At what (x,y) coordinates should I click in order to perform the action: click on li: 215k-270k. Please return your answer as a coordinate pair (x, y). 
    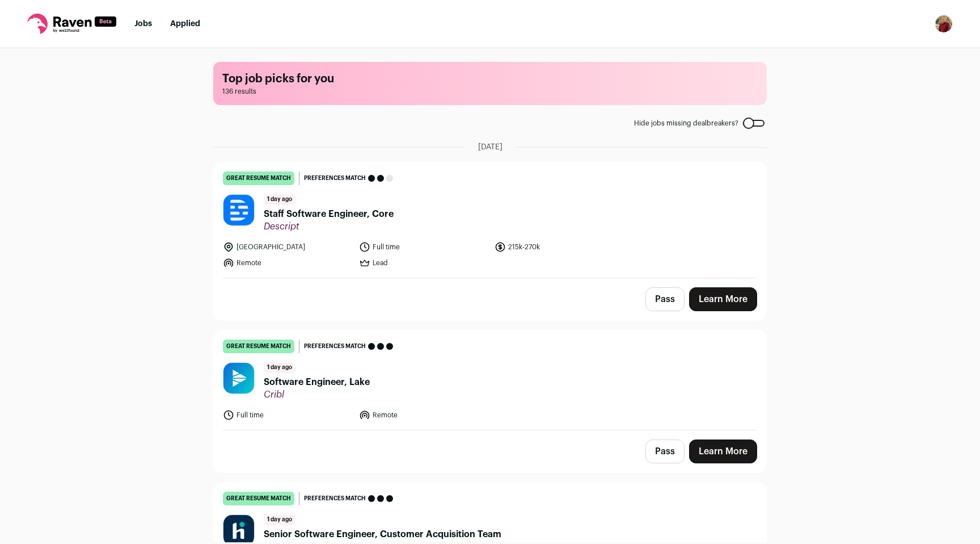
    Looking at the image, I should click on (559, 247).